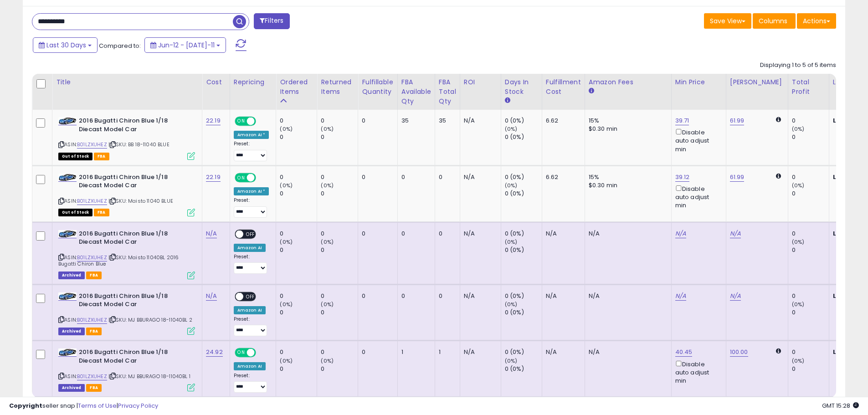 The image size is (868, 415). Describe the element at coordinates (739, 352) in the screenshot. I see `a: 100.00` at that location.